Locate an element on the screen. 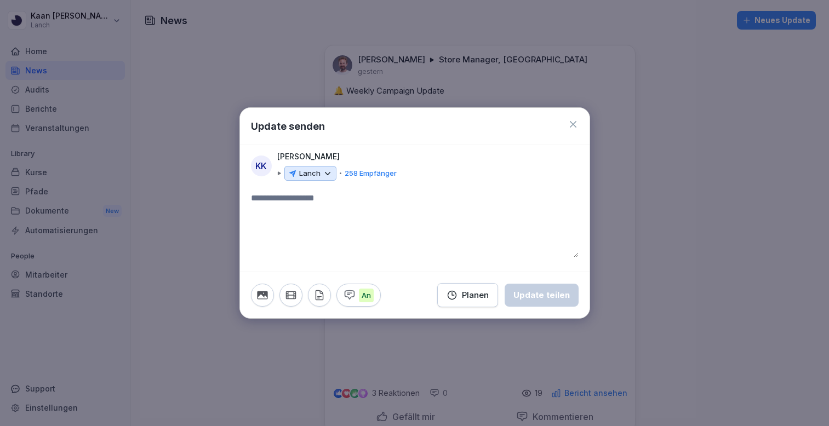  h1: Update senden is located at coordinates (287, 126).